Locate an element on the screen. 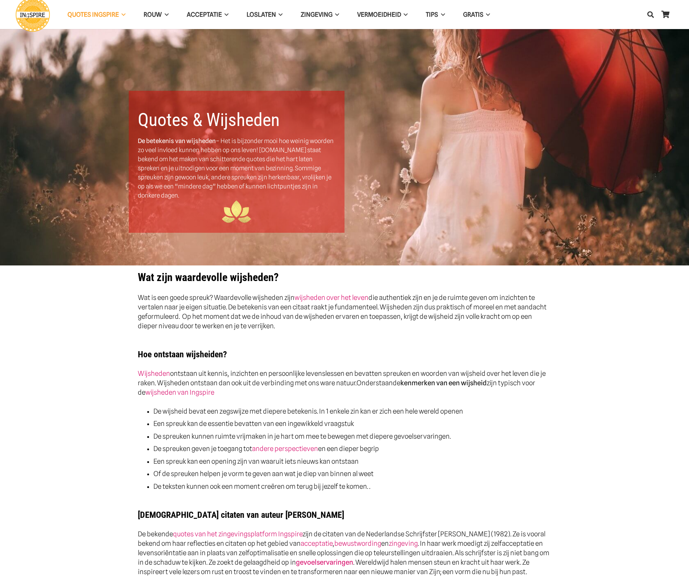 The image size is (689, 581). a: gevoelservaringen is located at coordinates (325, 562).